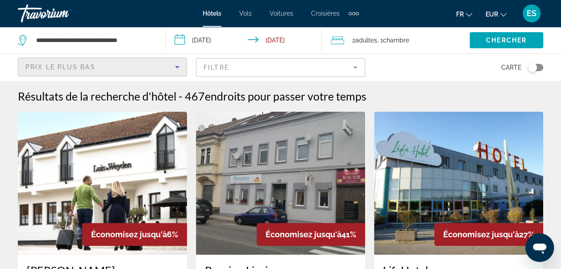 This screenshot has height=269, width=561. Describe the element at coordinates (531, 13) in the screenshot. I see `span: ES` at that location.